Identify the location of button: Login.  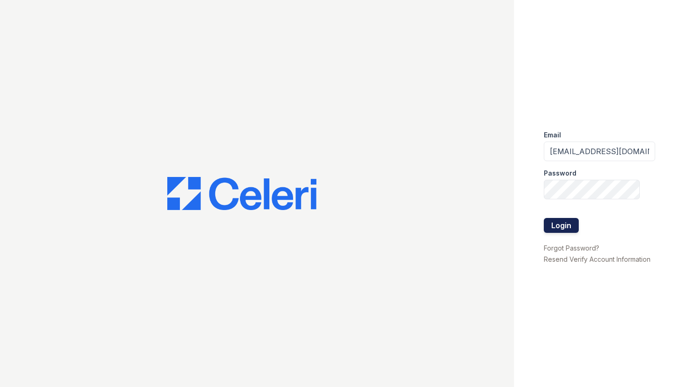
(561, 226).